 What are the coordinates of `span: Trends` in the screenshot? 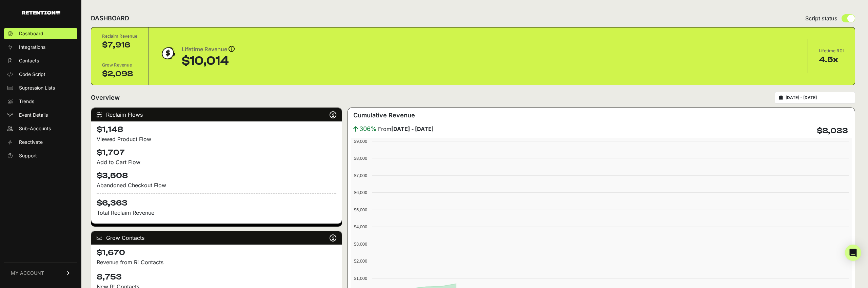 It's located at (26, 102).